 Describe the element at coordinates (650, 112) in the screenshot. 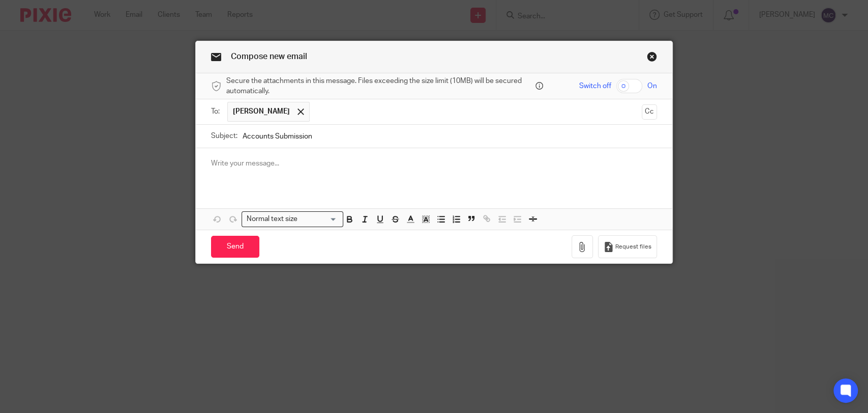

I see `button: Cc` at that location.